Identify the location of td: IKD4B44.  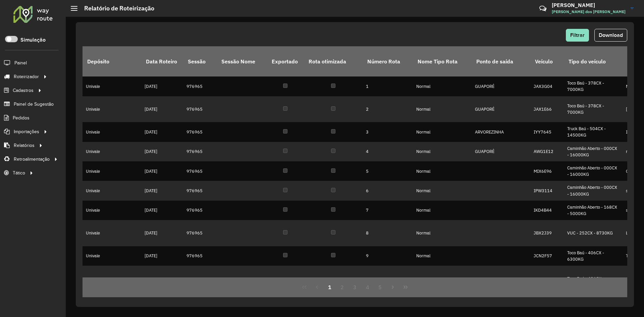
(547, 210).